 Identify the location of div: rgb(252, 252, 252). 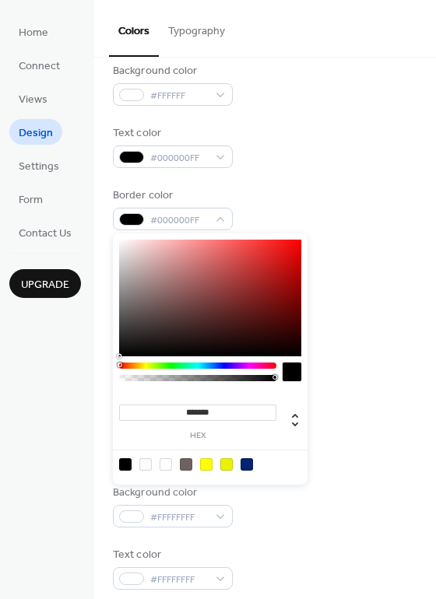
(146, 465).